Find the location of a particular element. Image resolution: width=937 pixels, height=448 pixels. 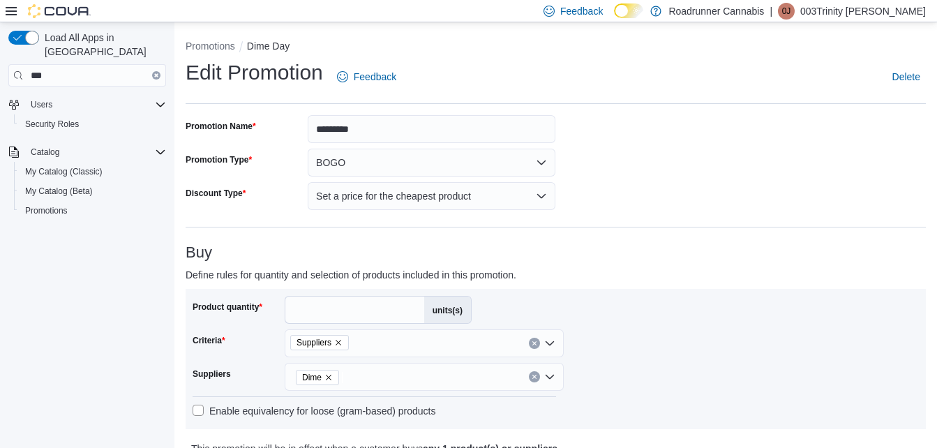

input: Dark Mode is located at coordinates (629, 10).